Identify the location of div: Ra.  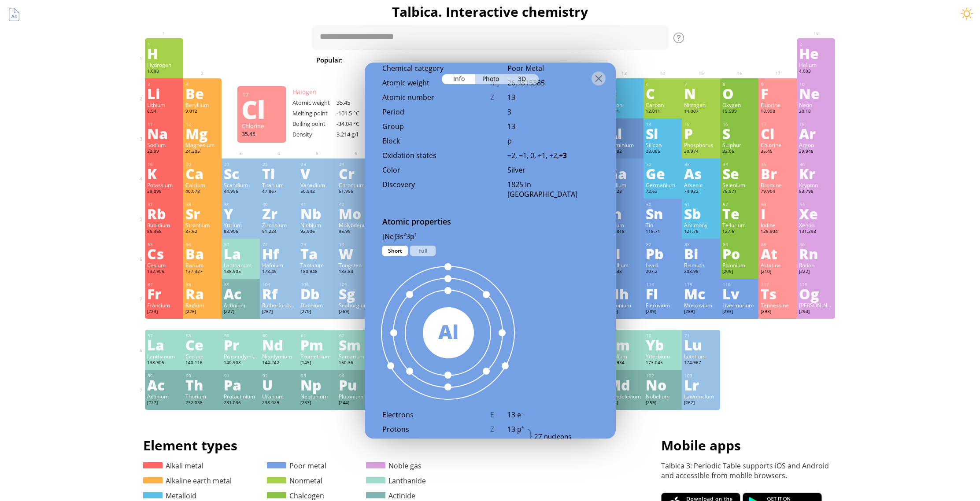
(202, 293).